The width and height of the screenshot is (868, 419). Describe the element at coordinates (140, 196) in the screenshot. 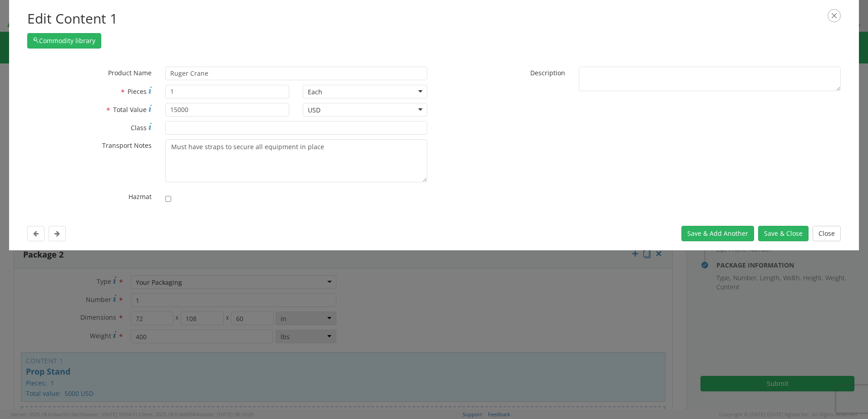

I see `span: Hazmat` at that location.